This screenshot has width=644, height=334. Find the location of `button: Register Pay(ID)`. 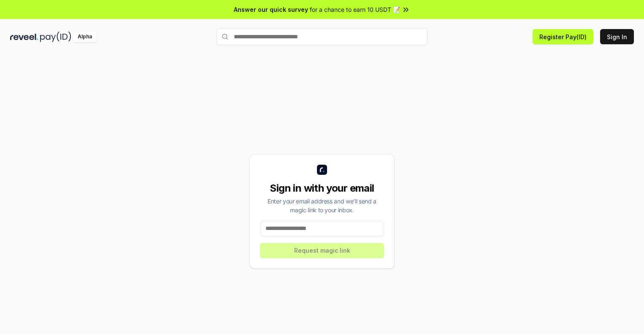

button: Register Pay(ID) is located at coordinates (563, 37).